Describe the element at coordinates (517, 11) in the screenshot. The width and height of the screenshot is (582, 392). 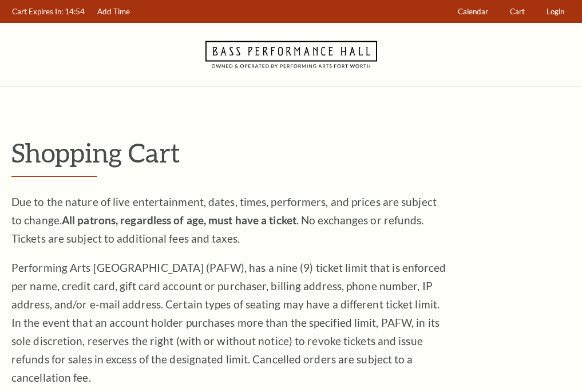
I see `span: Cart` at that location.